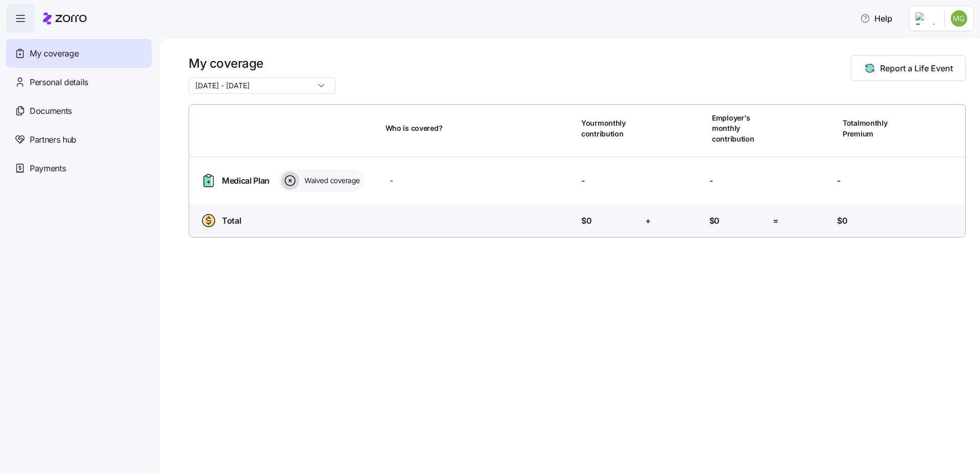 The image size is (980, 474). I want to click on span: My coverage, so click(54, 53).